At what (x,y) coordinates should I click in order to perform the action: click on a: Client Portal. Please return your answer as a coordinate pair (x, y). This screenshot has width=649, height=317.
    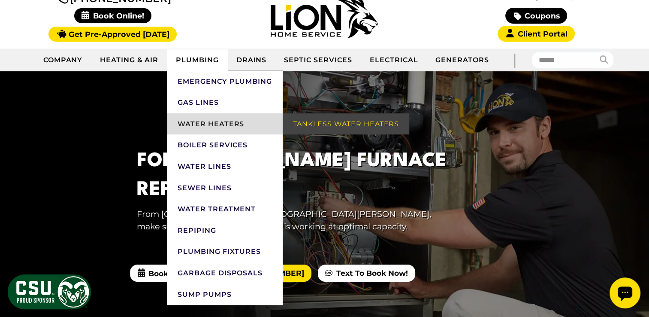
    Looking at the image, I should click on (536, 33).